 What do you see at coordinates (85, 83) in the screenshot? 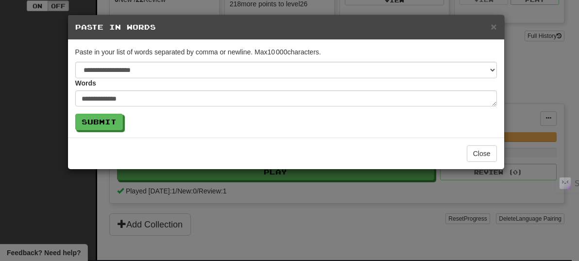
I see `label: Words` at bounding box center [85, 83].